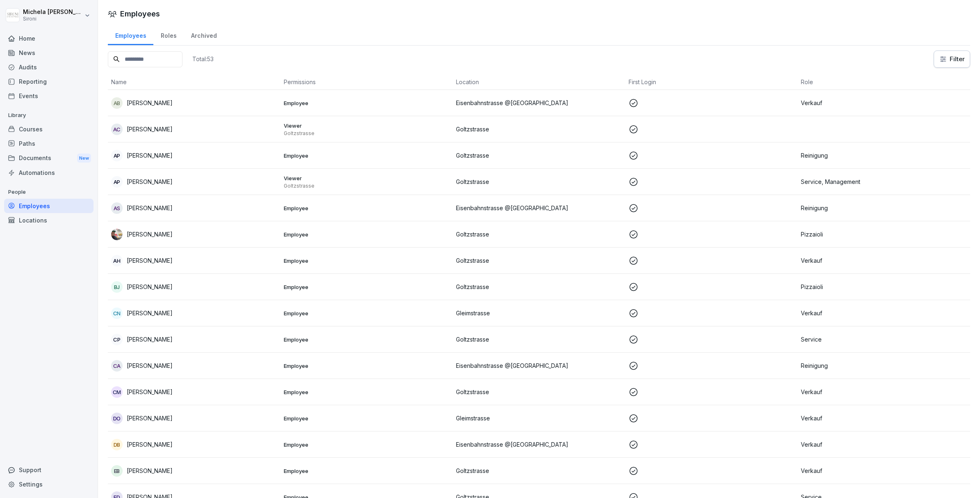  Describe the element at coordinates (117, 365) in the screenshot. I see `div: CA` at that location.